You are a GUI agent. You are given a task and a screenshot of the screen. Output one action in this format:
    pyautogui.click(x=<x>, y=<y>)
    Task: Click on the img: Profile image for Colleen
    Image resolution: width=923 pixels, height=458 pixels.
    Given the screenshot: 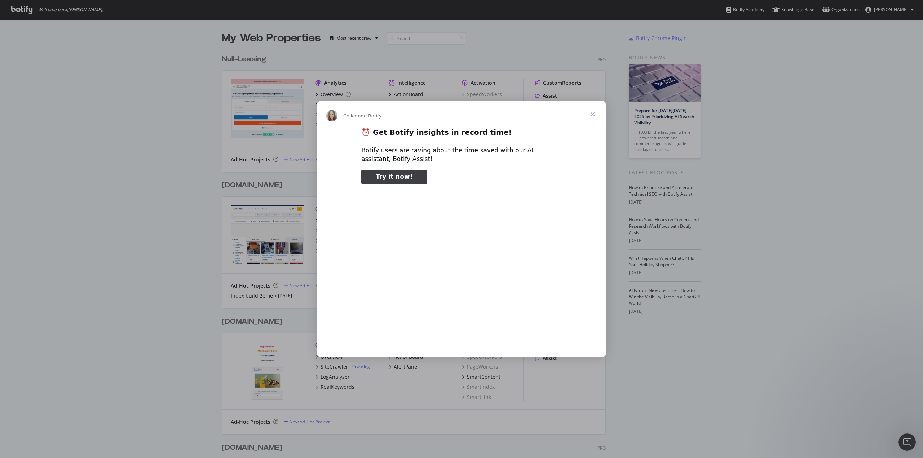 What is the action you would take?
    pyautogui.click(x=332, y=116)
    